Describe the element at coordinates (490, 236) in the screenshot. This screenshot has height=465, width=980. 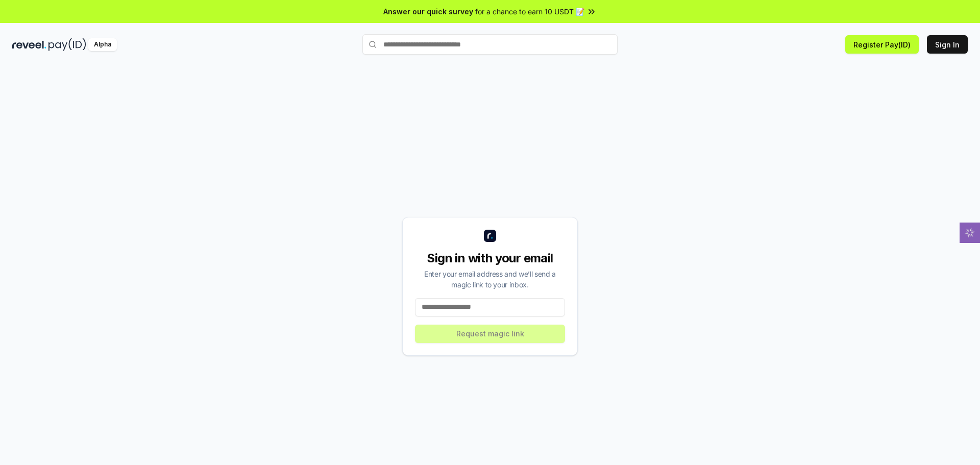
I see `img: logo_small` at that location.